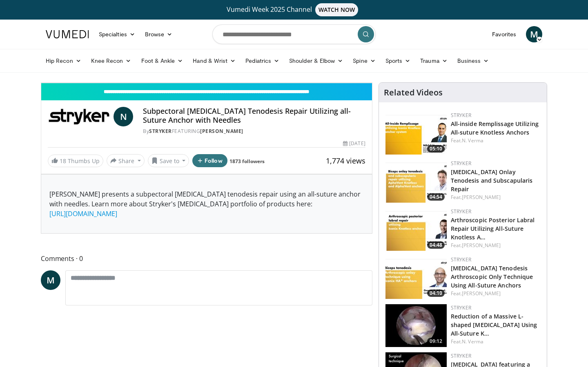 Image resolution: width=588 pixels, height=367 pixels. Describe the element at coordinates (417, 181) in the screenshot. I see `img: f0e53f01-d5db-4f12-81ed-ecc49cba6117.150x105_q85_crop-smart_upscale.jpg` at that location.